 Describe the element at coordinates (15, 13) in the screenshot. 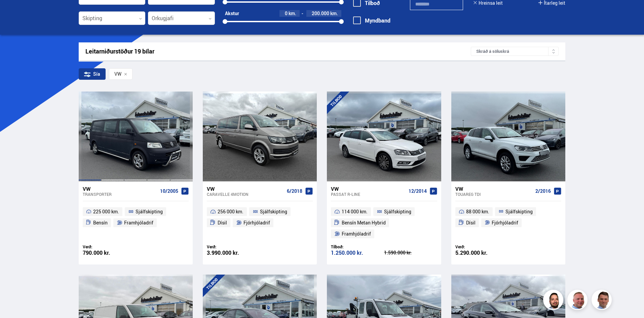

I see `button: Open LiveChat chat widget` at that location.